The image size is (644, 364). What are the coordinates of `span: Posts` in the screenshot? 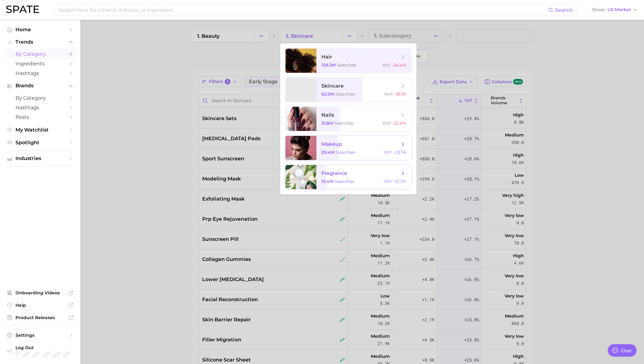 It's located at (40, 117).